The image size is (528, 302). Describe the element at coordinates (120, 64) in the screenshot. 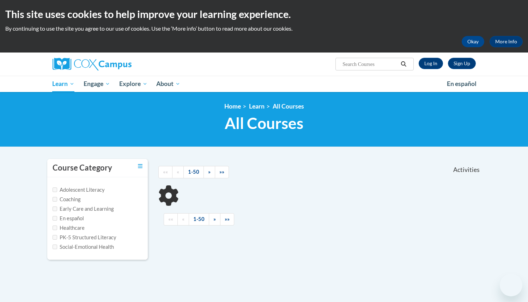

I see `a: Cox Campus` at that location.